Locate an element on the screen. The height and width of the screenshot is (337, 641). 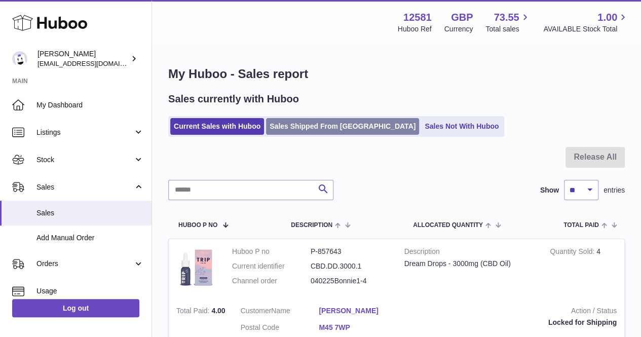
img: 1694773909.png is located at coordinates (197, 267).